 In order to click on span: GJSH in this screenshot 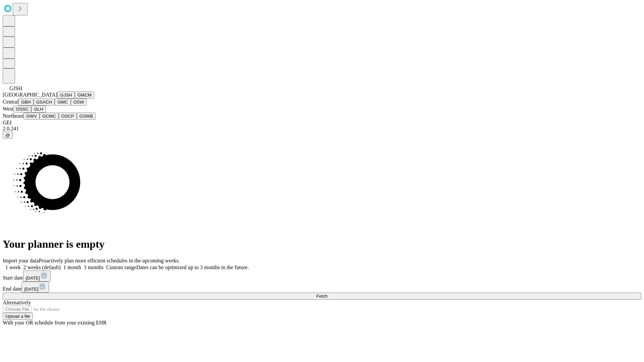, I will do `click(16, 88)`.